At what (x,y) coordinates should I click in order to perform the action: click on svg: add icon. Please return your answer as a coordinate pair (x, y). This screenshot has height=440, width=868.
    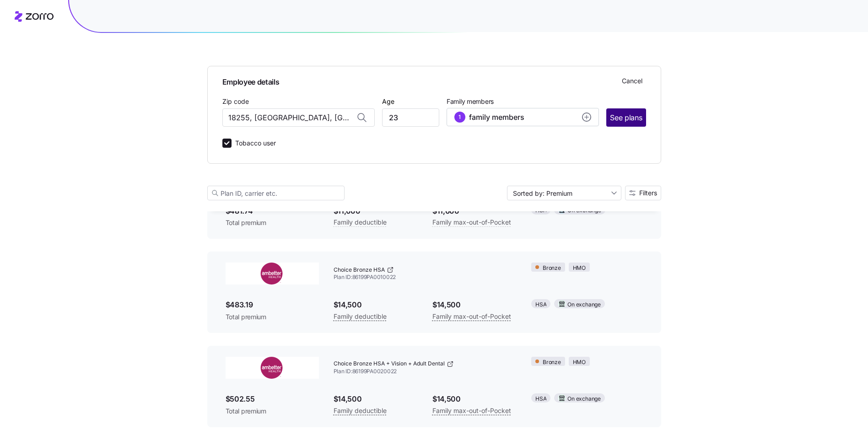
    Looking at the image, I should click on (587, 117).